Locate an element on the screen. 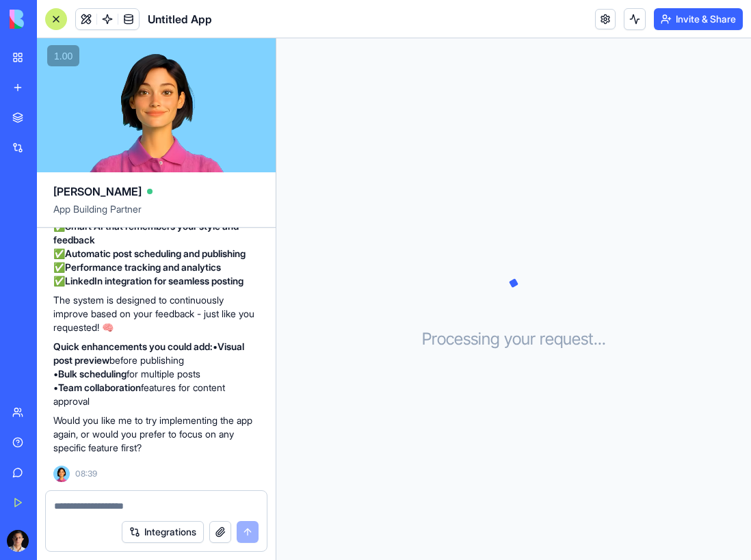 This screenshot has height=560, width=751. h3: Processing your request is located at coordinates (514, 339).